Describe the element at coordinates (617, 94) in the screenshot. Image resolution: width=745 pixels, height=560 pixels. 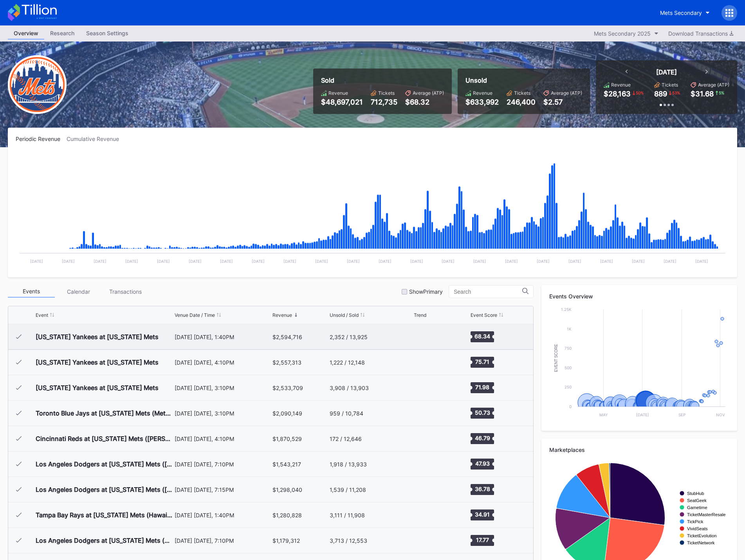
I see `div: $28,163` at that location.